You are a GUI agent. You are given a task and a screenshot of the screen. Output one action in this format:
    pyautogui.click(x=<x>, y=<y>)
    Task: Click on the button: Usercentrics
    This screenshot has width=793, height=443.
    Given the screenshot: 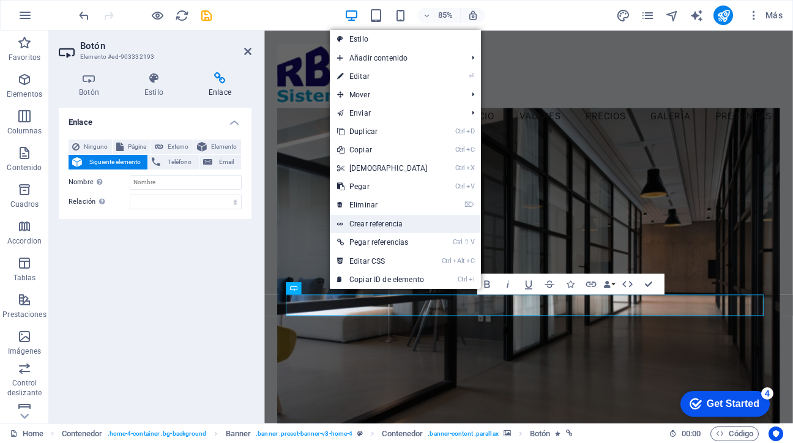 What is the action you would take?
    pyautogui.click(x=776, y=434)
    